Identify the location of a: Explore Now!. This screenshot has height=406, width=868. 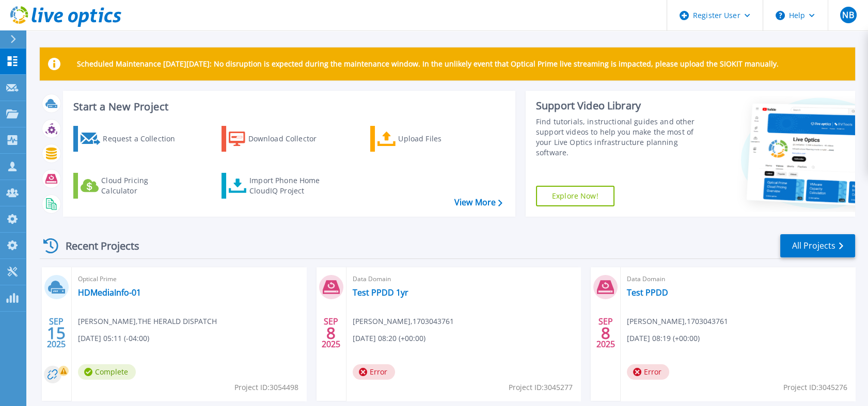
(576, 196).